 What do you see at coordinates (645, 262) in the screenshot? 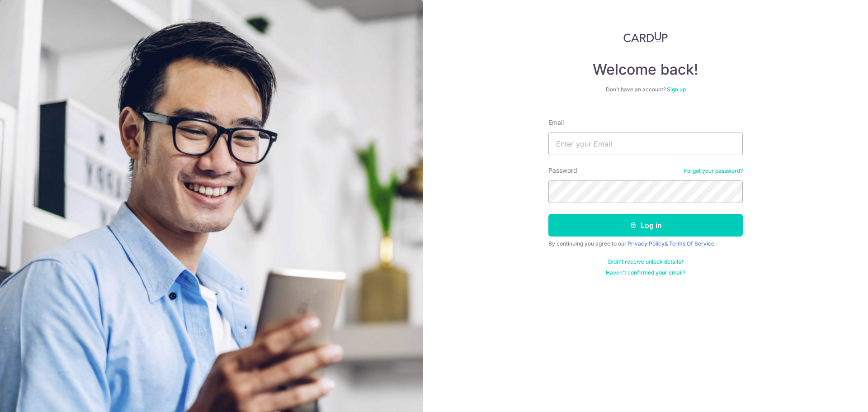
I see `a: Didn't receive unlock details?` at bounding box center [645, 262].